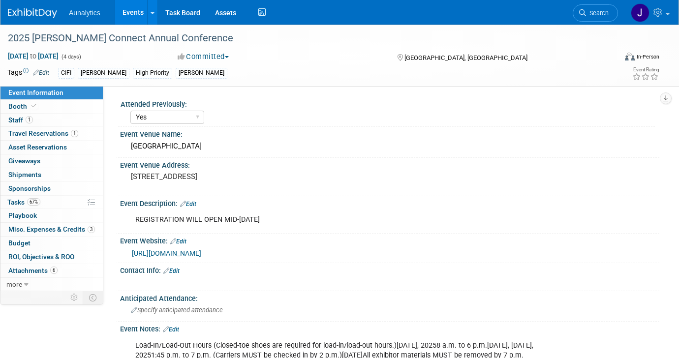 Image resolution: width=679 pixels, height=358 pixels. What do you see at coordinates (52, 93) in the screenshot?
I see `a: Event Information` at bounding box center [52, 93].